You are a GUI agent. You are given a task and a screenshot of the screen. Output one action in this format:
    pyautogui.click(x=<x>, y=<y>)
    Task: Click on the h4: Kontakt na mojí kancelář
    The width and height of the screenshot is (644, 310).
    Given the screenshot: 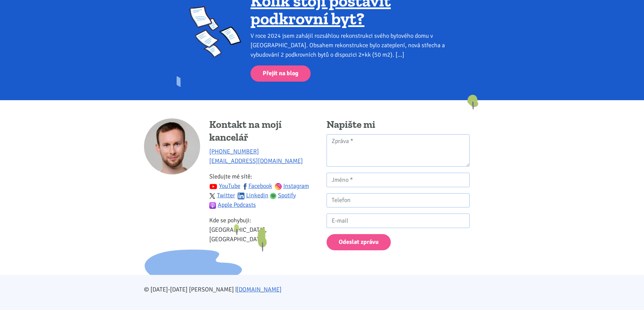 What is the action you would take?
    pyautogui.click(x=263, y=131)
    